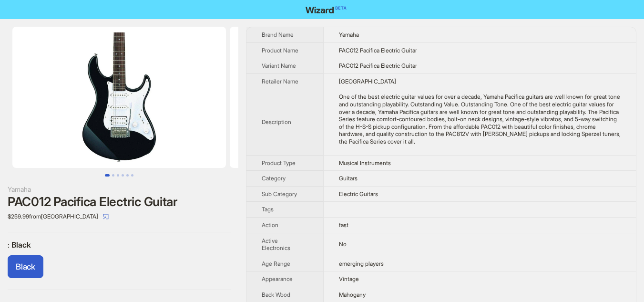  What do you see at coordinates (280, 81) in the screenshot?
I see `span: Retailer Name` at bounding box center [280, 81].